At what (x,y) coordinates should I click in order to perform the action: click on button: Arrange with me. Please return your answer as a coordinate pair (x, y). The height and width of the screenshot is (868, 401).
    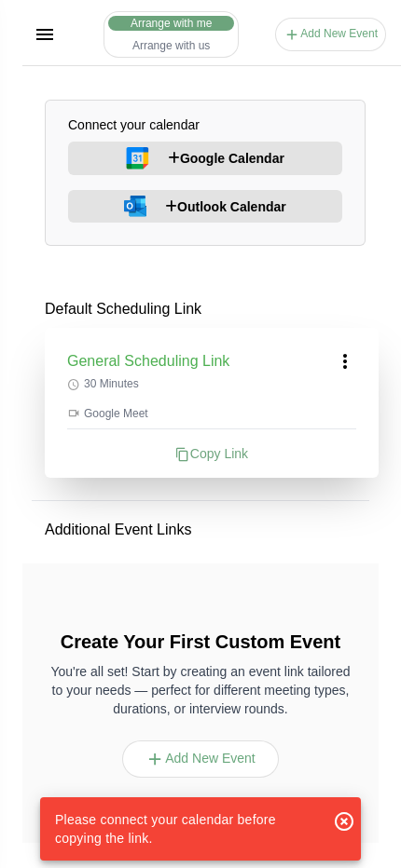
    Looking at the image, I should click on (170, 23).